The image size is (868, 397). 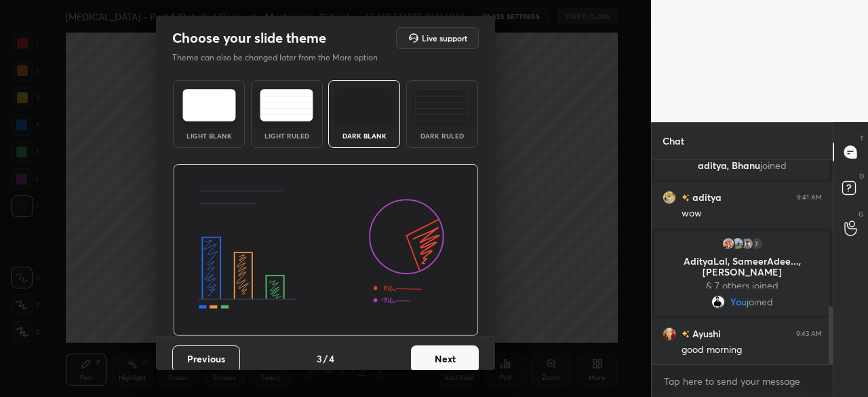 What do you see at coordinates (331, 358) in the screenshot?
I see `h4: 4` at bounding box center [331, 358].